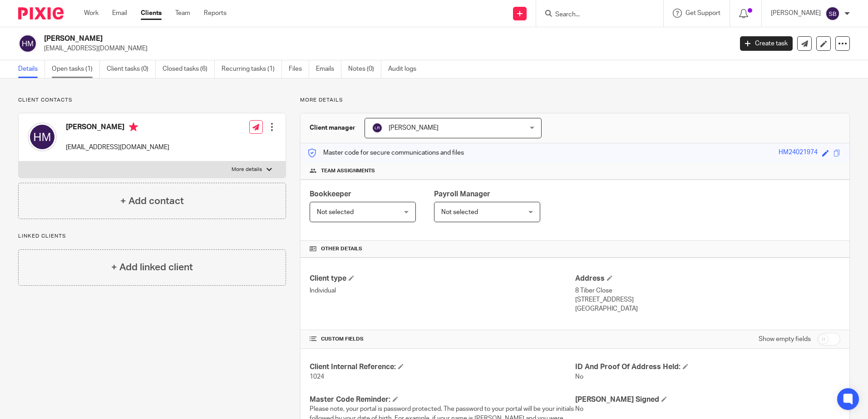  Describe the element at coordinates (348, 171) in the screenshot. I see `span: Team assignments` at that location.